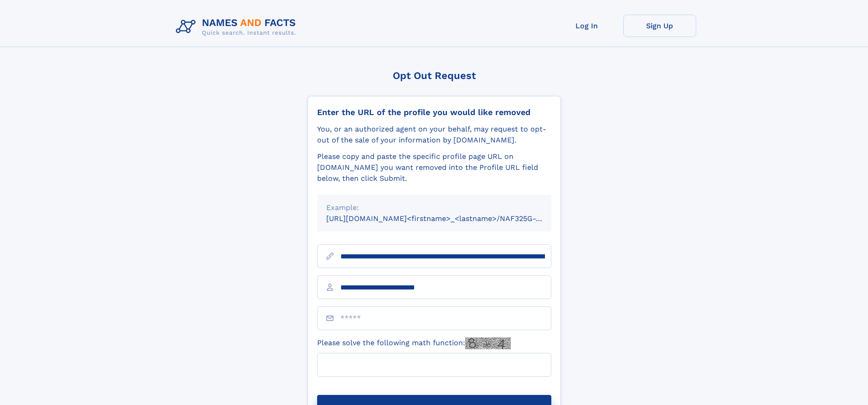 The image size is (868, 405). What do you see at coordinates (660, 26) in the screenshot?
I see `a: Sign Up` at bounding box center [660, 26].